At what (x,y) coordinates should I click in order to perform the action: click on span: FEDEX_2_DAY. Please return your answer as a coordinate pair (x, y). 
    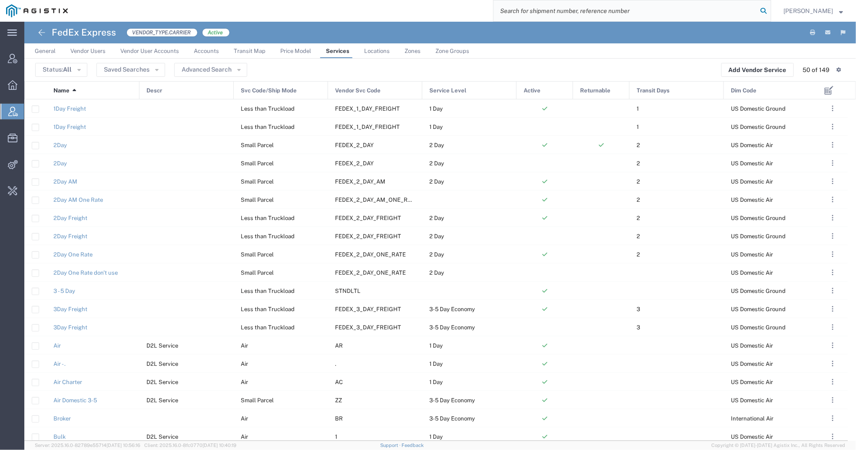
    Looking at the image, I should click on (354, 145).